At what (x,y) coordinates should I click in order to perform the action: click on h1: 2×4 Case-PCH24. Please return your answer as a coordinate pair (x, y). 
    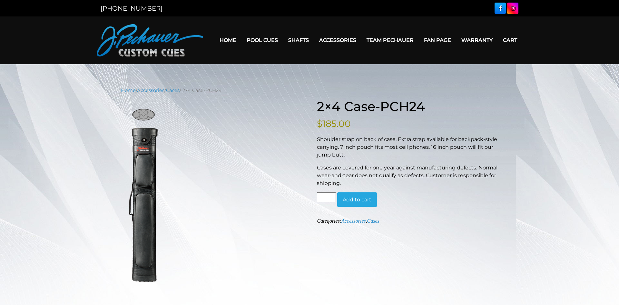
    Looking at the image, I should click on (408, 106).